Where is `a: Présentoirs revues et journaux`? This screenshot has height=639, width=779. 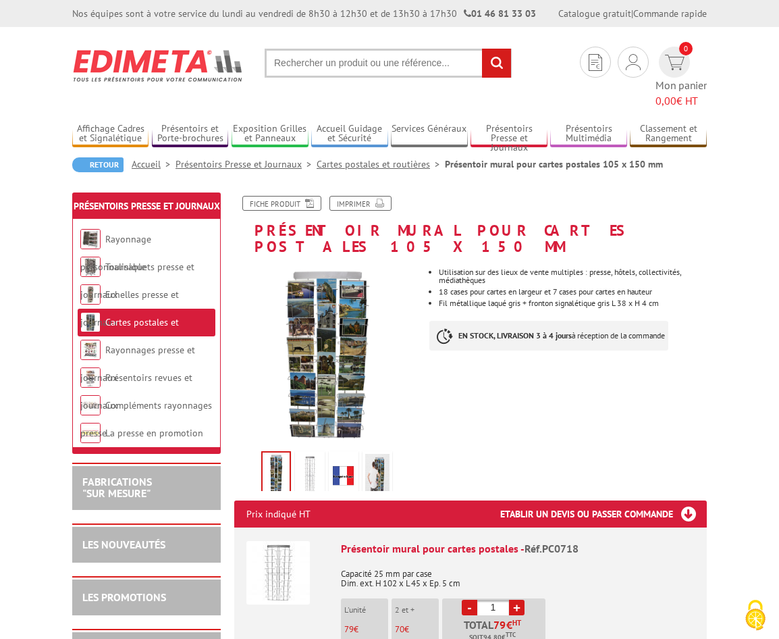
a: Présentoirs revues et journaux is located at coordinates (136, 391).